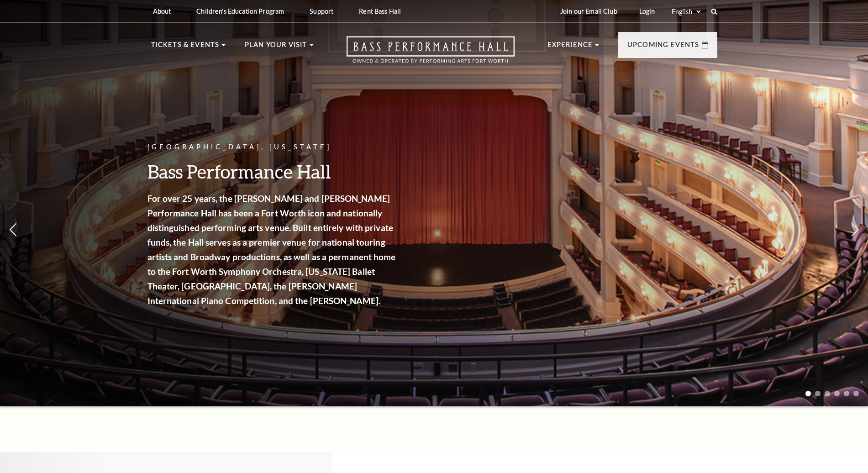  I want to click on p: Upcoming Events, so click(663, 47).